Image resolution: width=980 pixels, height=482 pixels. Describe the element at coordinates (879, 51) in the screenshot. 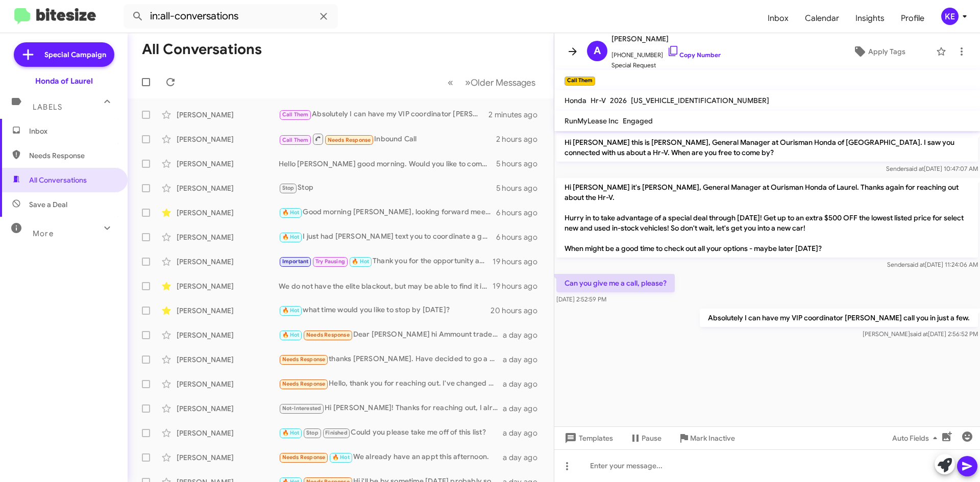

I see `button: Apply Tags` at that location.